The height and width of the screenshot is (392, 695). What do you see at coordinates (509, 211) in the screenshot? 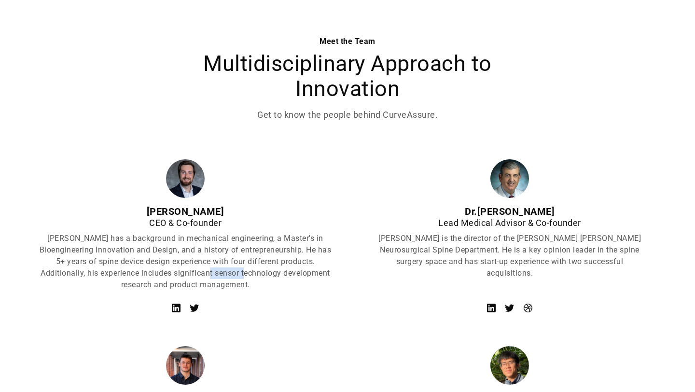
I see `div: Dr.` at bounding box center [509, 211].